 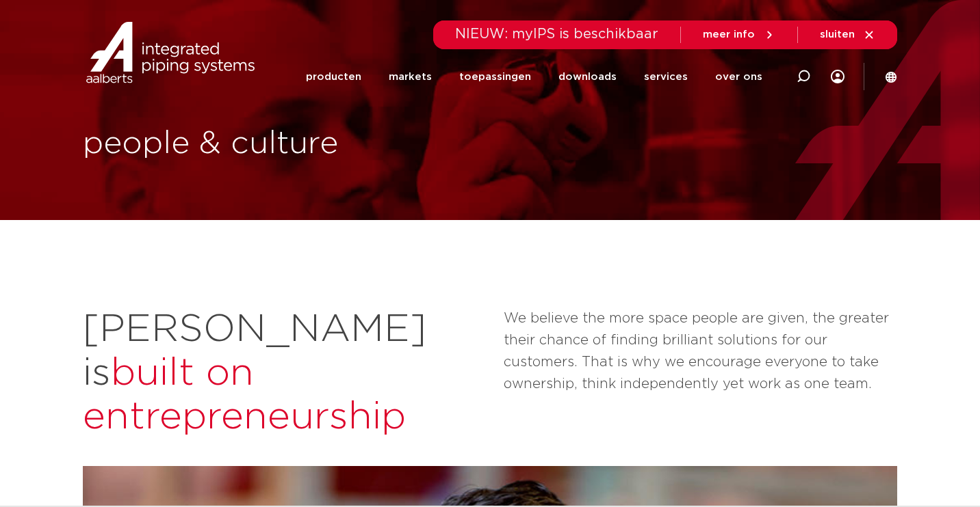 I want to click on p: We believe the more space people are given, the greater their chance of finding brilliant solutio..., so click(x=701, y=352).